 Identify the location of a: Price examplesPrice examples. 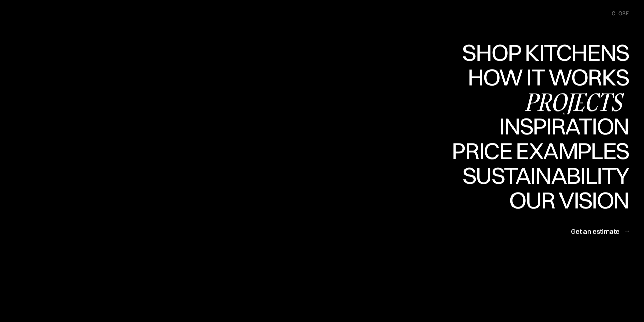
(540, 151).